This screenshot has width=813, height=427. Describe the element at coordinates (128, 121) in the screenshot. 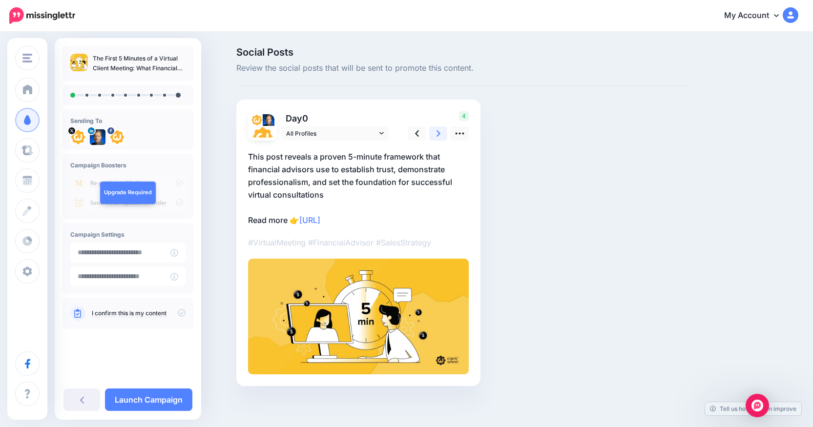

I see `h4: Sending To` at that location.